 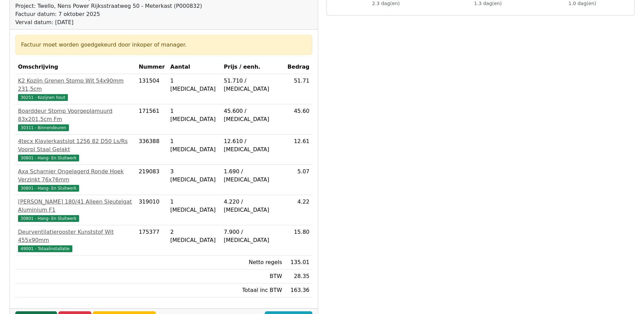 I want to click on th: Omschrijving, so click(x=76, y=67).